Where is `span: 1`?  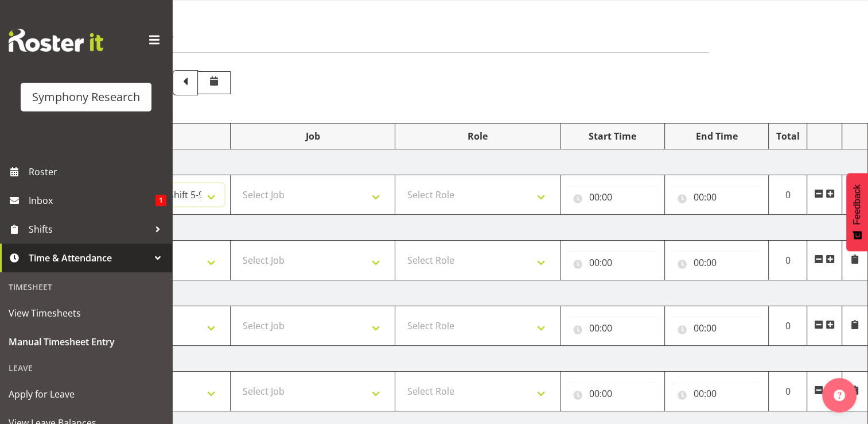
span: 1 is located at coordinates (160, 201).